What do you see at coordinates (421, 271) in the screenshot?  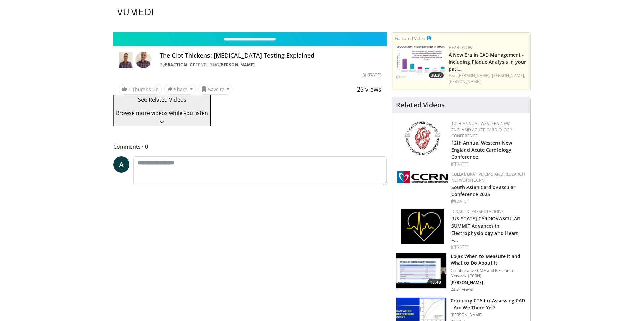 I see `img: 7a20132b-96bf-405a-bedd-783937203c38.150x105_q85_crop-smart_upscale.jpg` at bounding box center [421, 271].